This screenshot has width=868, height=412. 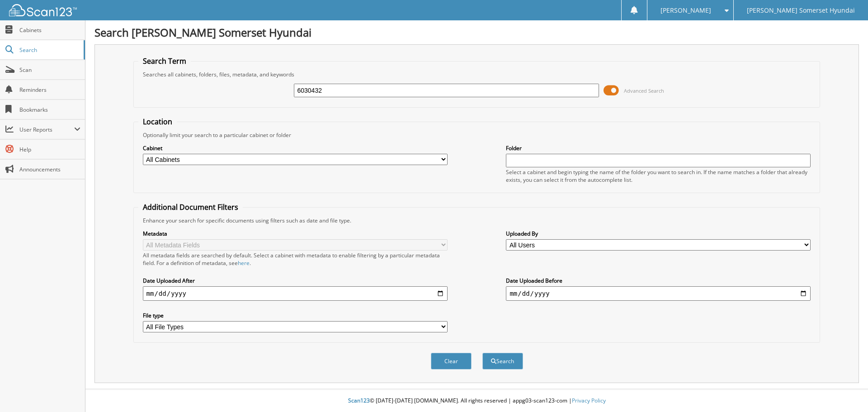 I want to click on span: Reminders, so click(x=50, y=89).